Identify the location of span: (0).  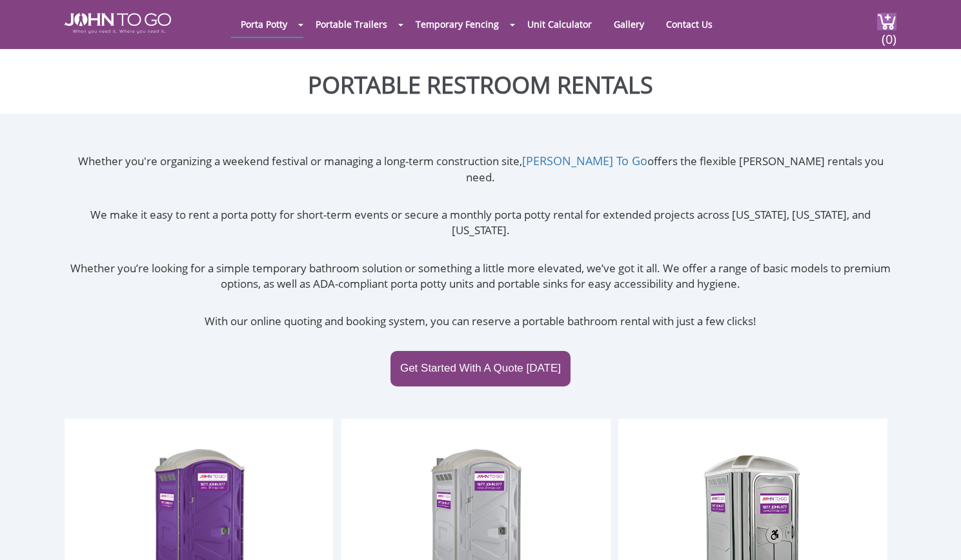
(888, 33).